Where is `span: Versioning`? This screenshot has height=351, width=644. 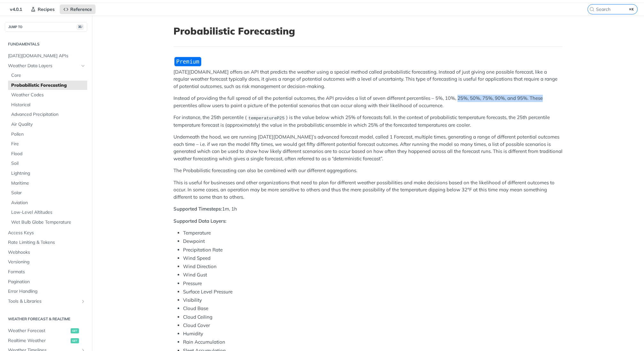
span: Versioning is located at coordinates (47, 262).